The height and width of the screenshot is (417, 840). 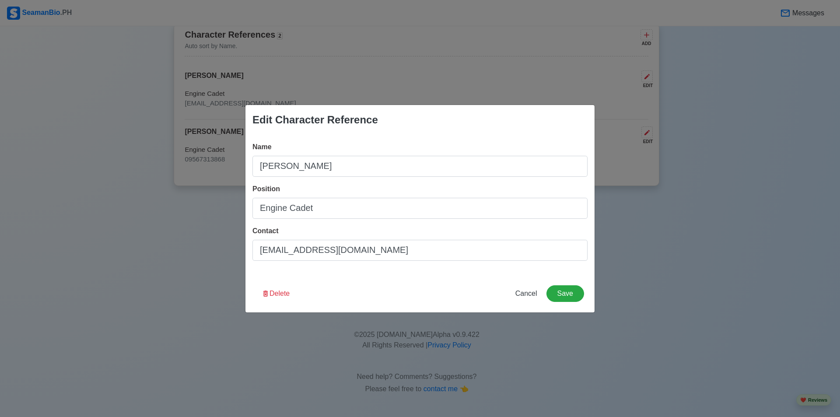 What do you see at coordinates (266, 189) in the screenshot?
I see `span: Position` at bounding box center [266, 189].